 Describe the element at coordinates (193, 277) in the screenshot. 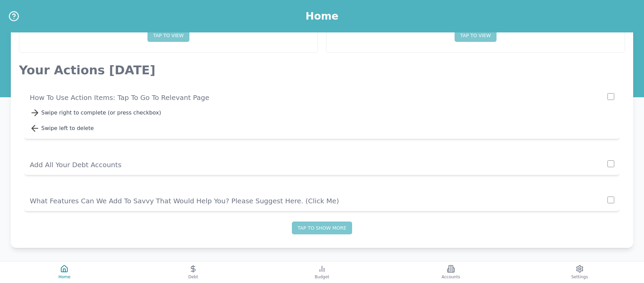

I see `span: Debt` at that location.